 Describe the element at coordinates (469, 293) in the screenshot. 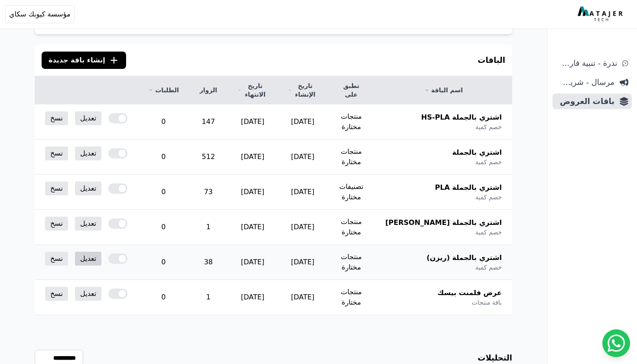

I see `span: عرض فلمنت بيسك` at that location.